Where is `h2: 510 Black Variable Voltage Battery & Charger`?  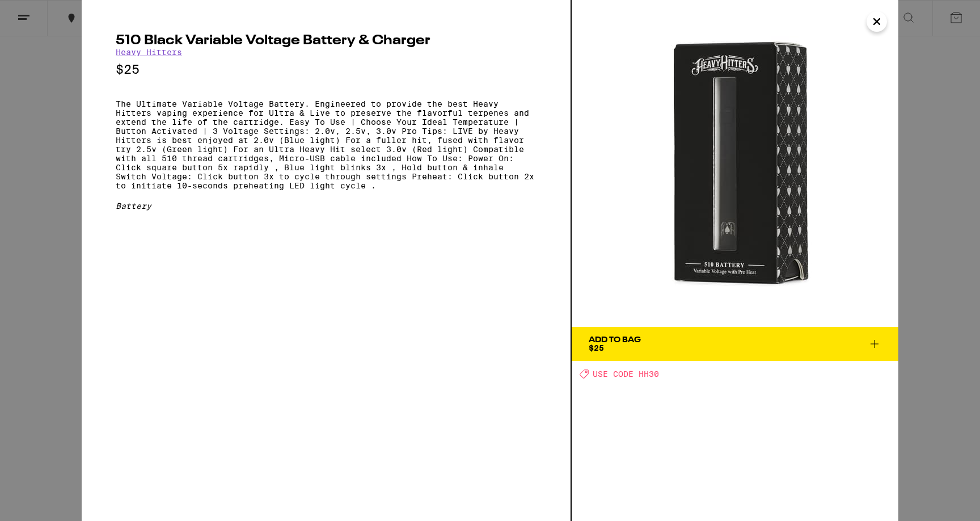
h2: 510 Black Variable Voltage Battery & Charger is located at coordinates (326, 41).